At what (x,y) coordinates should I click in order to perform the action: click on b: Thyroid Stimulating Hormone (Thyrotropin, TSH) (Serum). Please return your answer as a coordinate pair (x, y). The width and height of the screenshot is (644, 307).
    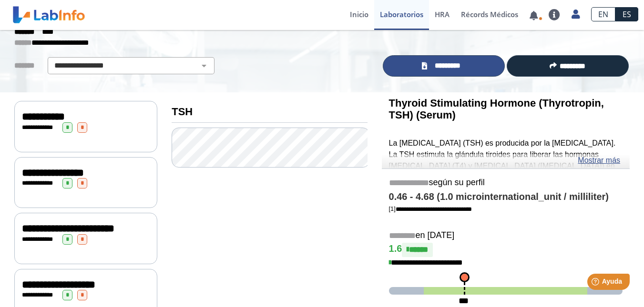
    Looking at the image, I should click on (496, 109).